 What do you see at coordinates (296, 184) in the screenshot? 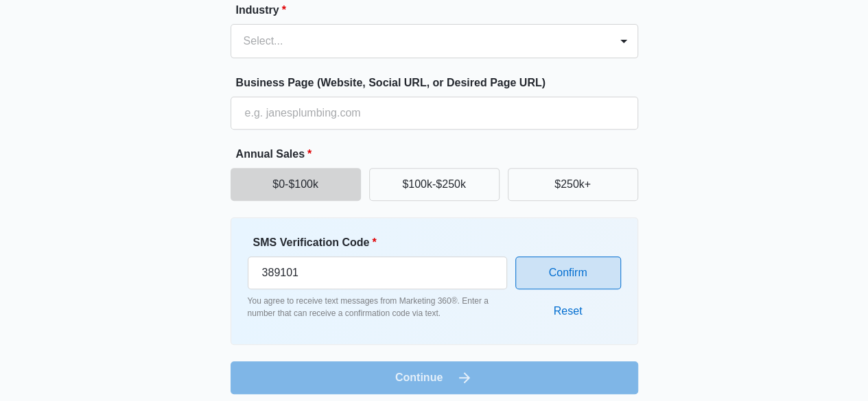
I see `button: $0-$100k` at bounding box center [296, 184].